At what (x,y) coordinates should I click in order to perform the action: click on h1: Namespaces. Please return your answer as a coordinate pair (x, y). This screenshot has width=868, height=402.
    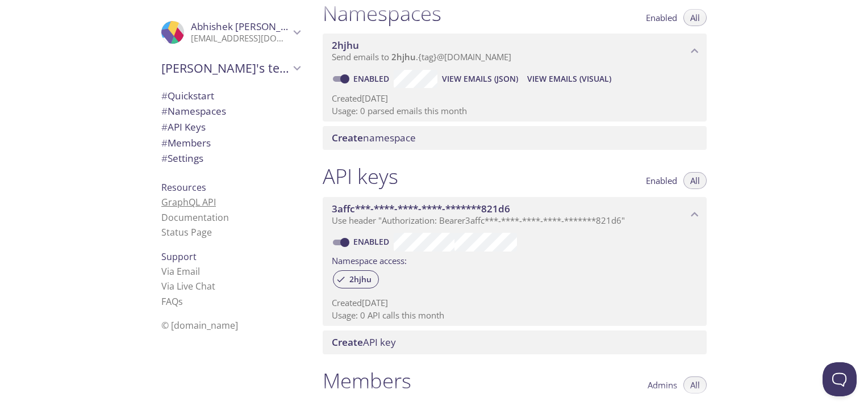
    Looking at the image, I should click on (382, 13).